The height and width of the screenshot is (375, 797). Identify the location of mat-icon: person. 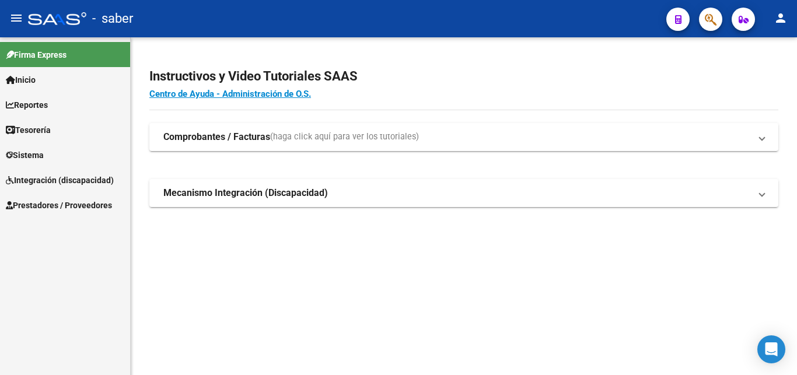
(780, 18).